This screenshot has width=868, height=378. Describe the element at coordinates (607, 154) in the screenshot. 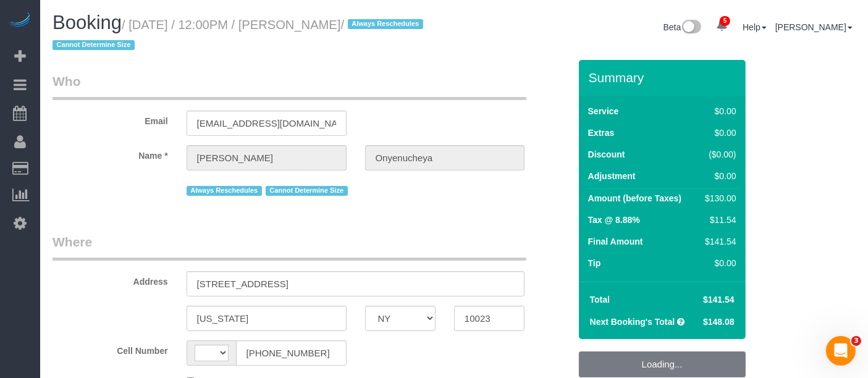

I see `label: Discount` at that location.